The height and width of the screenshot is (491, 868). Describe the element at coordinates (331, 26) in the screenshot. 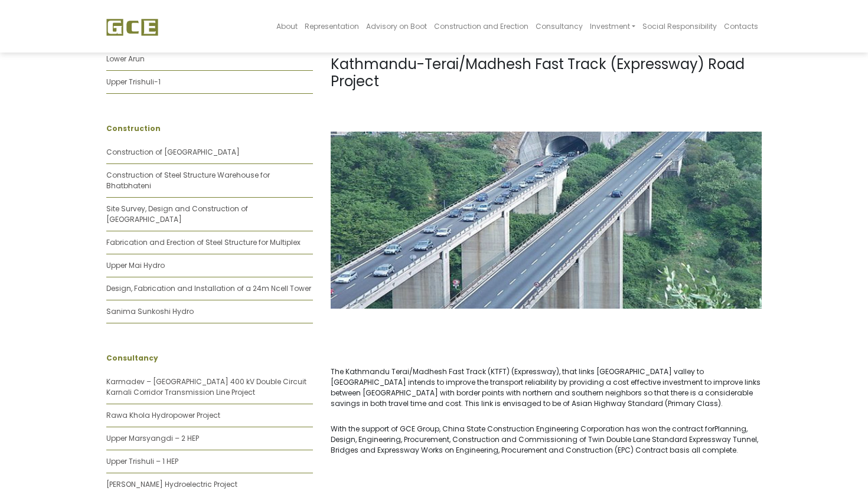

I see `a: Representation` at that location.